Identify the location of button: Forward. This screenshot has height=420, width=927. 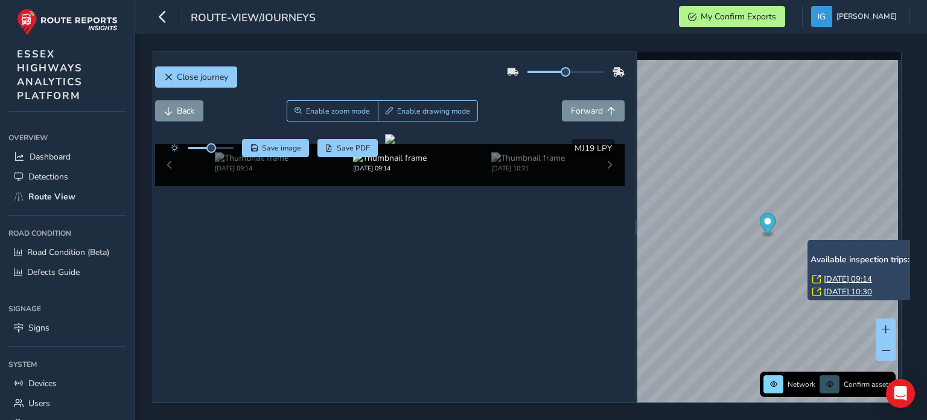
(593, 110).